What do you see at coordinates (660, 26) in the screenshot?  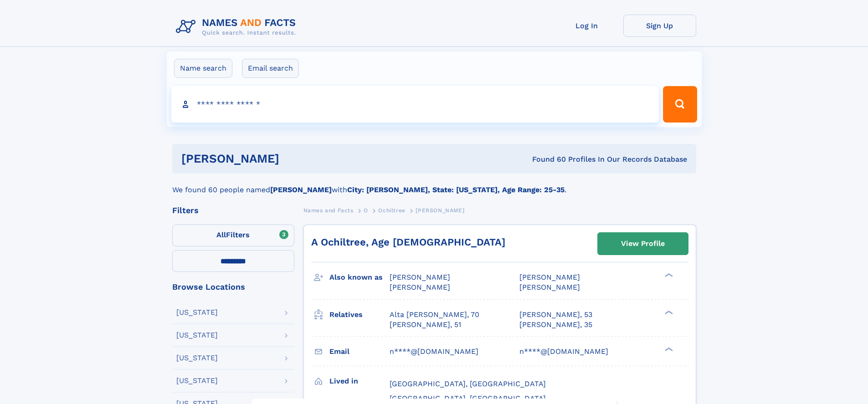 I see `a: Sign Up` at bounding box center [660, 26].